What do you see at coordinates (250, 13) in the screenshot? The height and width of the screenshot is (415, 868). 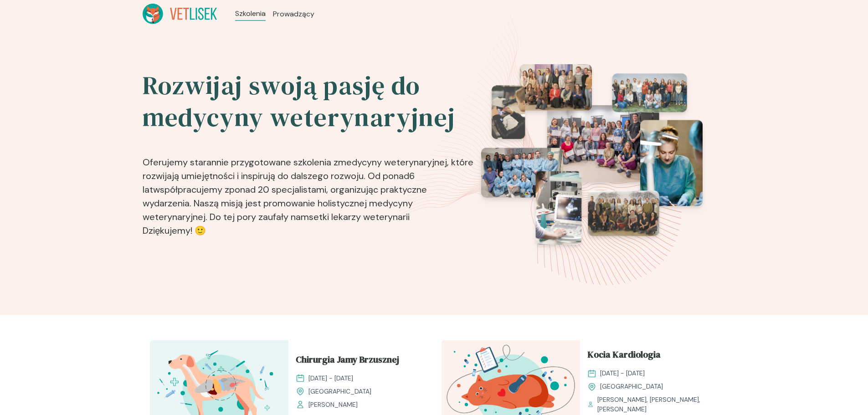 I see `a: Szkolenia` at bounding box center [250, 13].